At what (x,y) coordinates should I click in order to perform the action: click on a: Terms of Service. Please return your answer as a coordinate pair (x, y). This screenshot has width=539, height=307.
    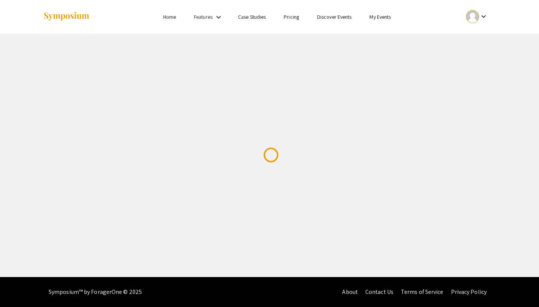
    Looking at the image, I should click on (422, 292).